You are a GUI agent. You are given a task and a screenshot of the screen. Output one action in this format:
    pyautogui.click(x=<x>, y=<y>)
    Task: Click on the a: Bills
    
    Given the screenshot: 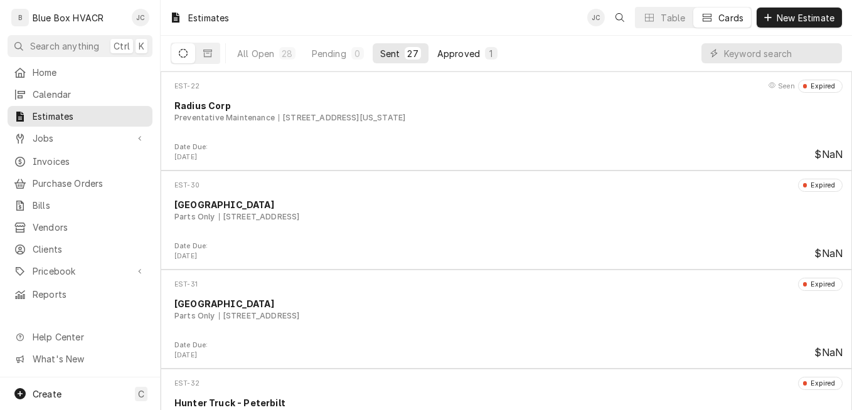 What is the action you would take?
    pyautogui.click(x=80, y=205)
    